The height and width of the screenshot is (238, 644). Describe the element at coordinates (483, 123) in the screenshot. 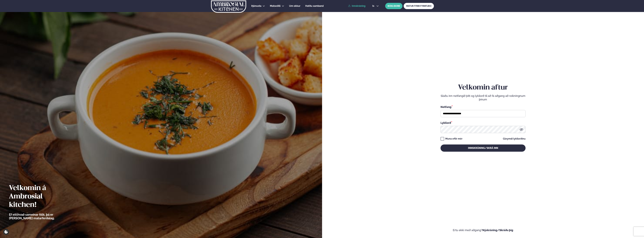

I see `div: Lykilorð` at that location.